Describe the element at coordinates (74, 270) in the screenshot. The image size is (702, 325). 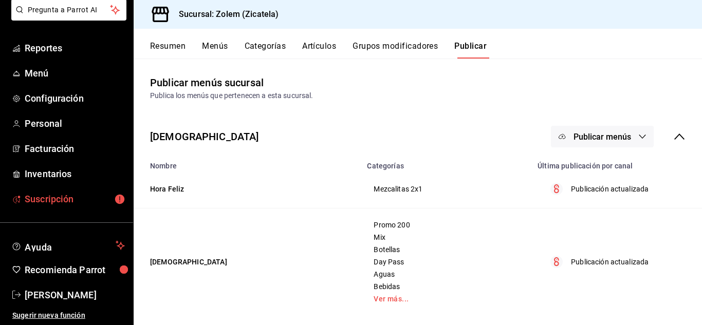
I see `span: Recomienda Parrot` at that location.